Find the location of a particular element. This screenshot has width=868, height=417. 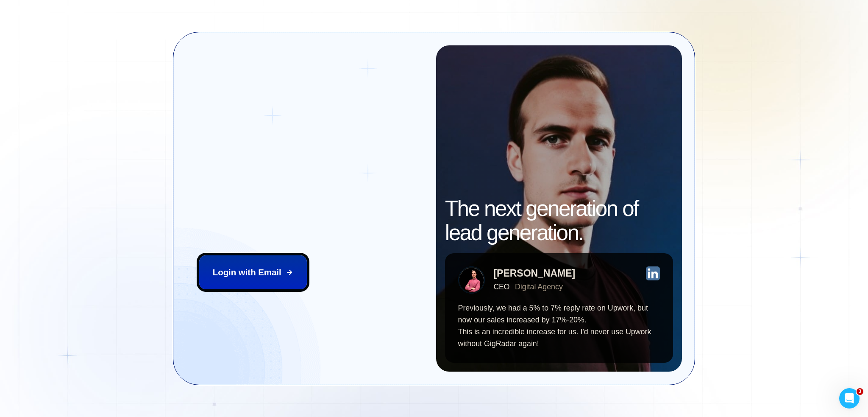

span: 3 is located at coordinates (860, 391).